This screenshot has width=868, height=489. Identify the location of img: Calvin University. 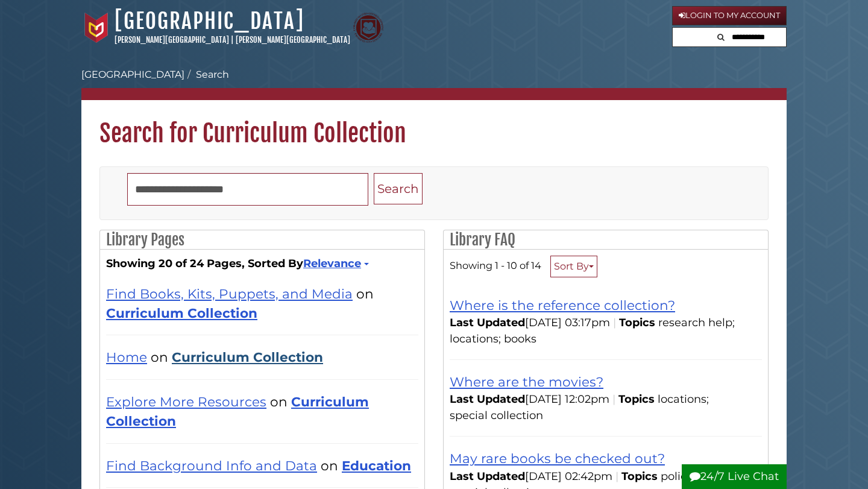
(96, 27).